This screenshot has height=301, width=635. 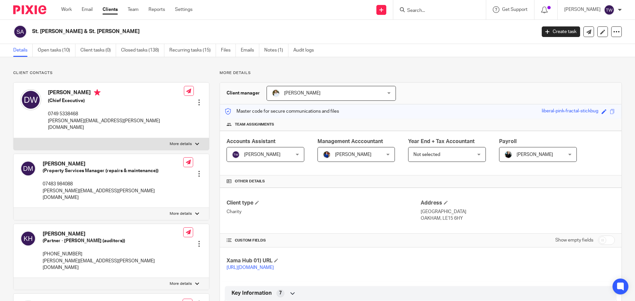 I want to click on a: Work, so click(x=67, y=10).